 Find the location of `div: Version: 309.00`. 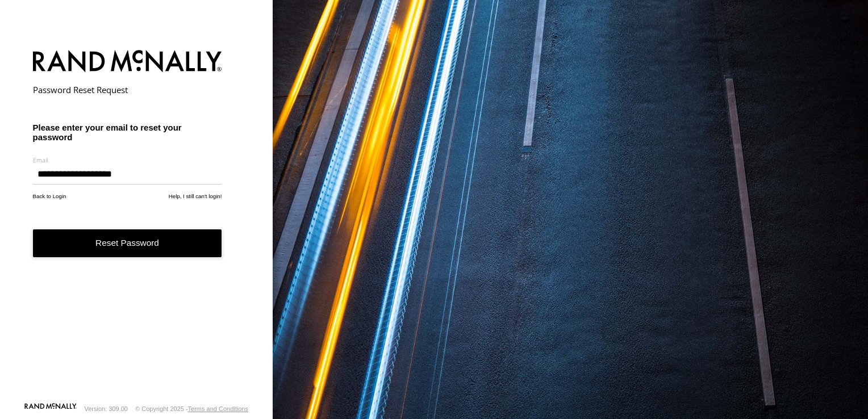

div: Version: 309.00 is located at coordinates (106, 409).